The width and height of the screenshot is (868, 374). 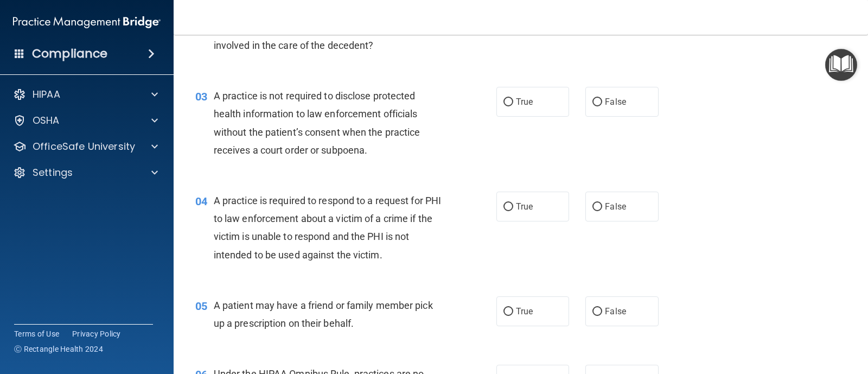 What do you see at coordinates (59, 349) in the screenshot?
I see `span: Ⓒ Rectangle Health 2024` at bounding box center [59, 349].